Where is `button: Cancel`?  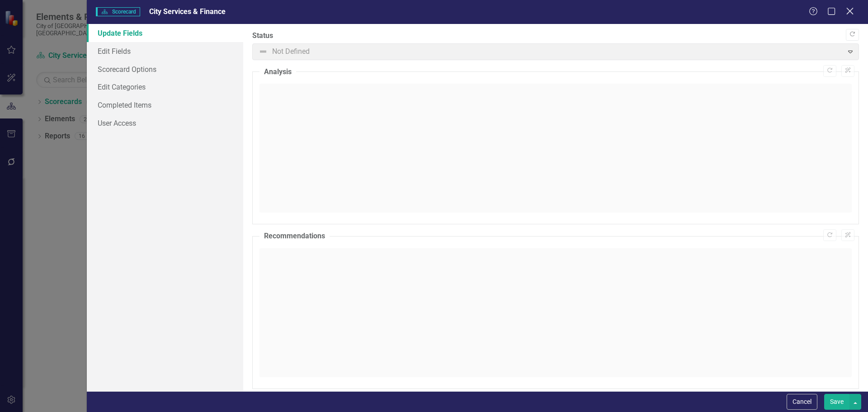 button: Cancel is located at coordinates (802, 402).